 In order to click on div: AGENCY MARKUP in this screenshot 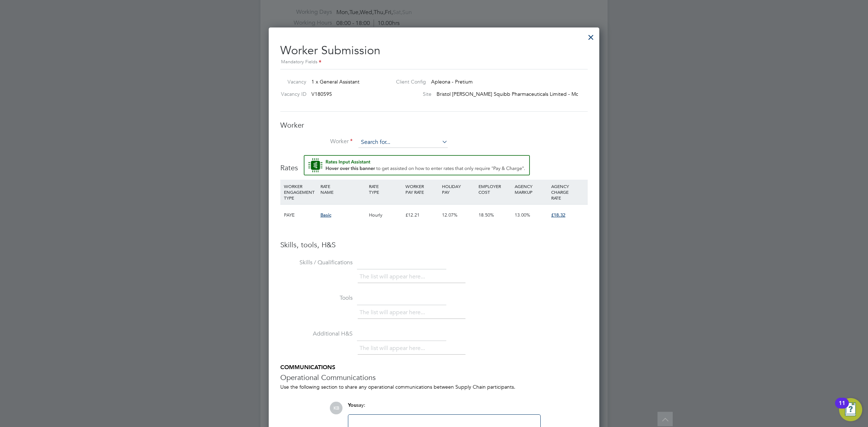, I will do `click(531, 189)`.